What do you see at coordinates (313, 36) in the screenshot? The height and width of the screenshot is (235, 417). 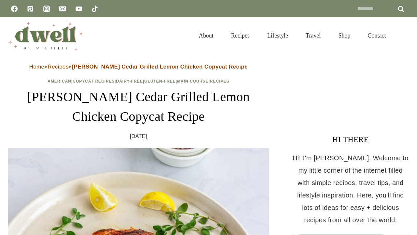 I see `a: Travel` at bounding box center [313, 36].